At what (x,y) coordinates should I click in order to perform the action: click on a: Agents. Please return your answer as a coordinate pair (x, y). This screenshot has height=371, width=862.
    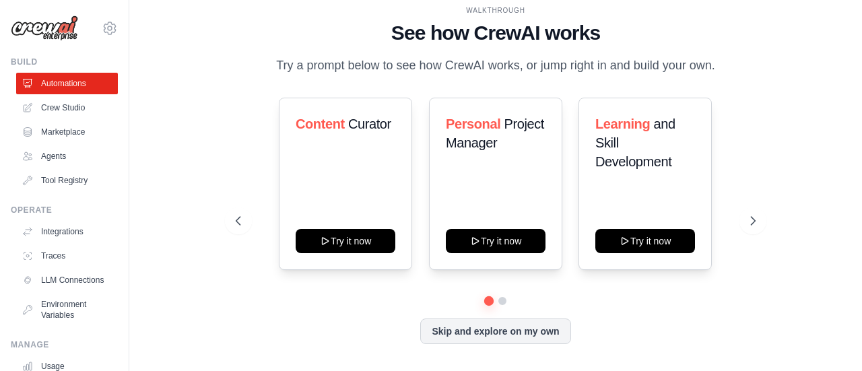
    Looking at the image, I should click on (67, 156).